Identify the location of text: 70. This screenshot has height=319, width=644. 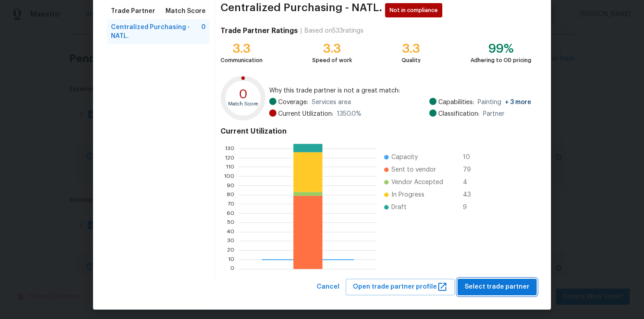
(231, 204).